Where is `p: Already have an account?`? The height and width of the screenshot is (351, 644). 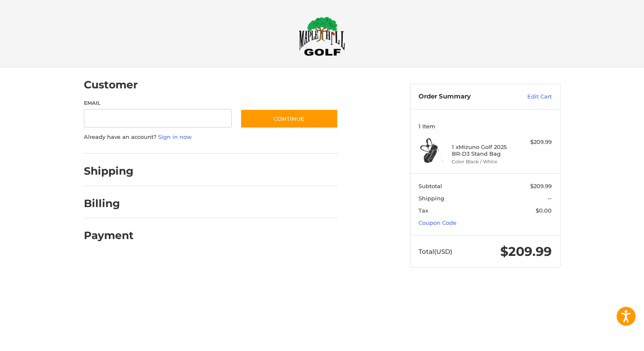 p: Already have an account? is located at coordinates (210, 137).